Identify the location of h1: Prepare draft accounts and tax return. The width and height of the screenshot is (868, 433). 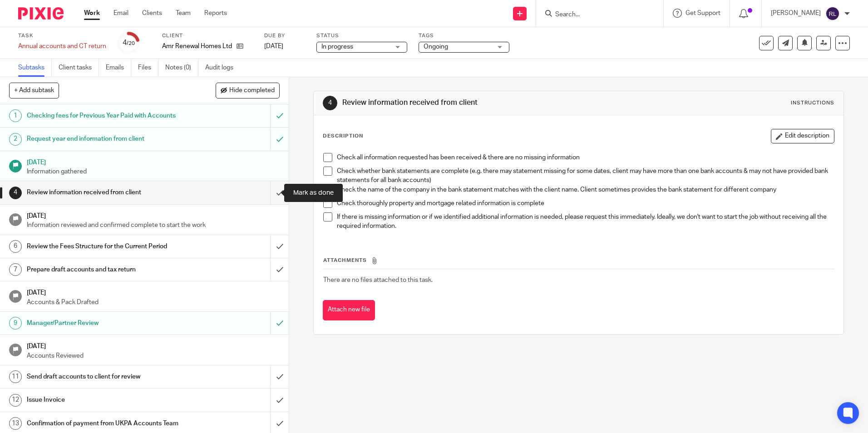
(105, 269).